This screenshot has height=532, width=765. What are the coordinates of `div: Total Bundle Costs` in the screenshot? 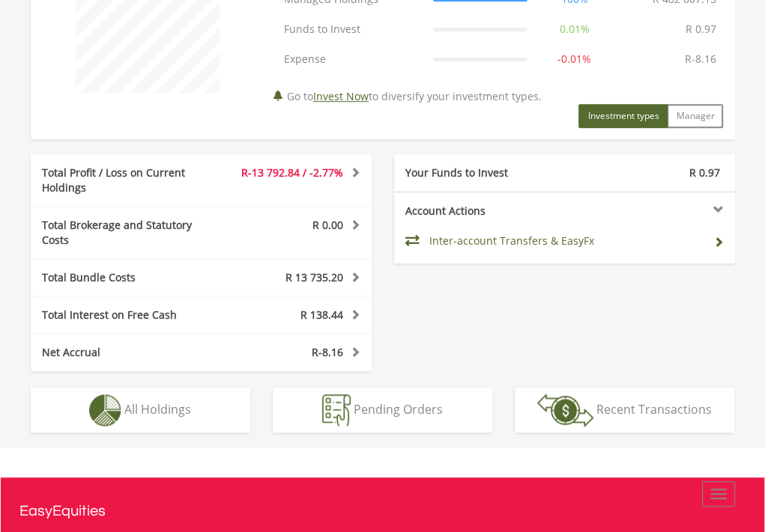 It's located at (129, 278).